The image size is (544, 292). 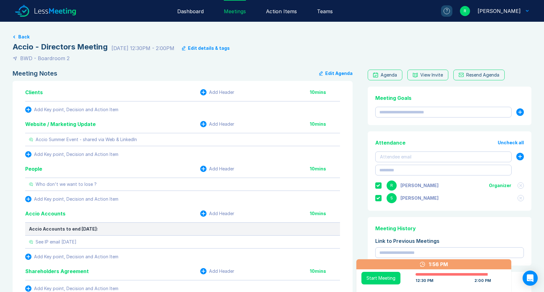 What do you see at coordinates (479, 75) in the screenshot?
I see `button: Resend Agenda` at bounding box center [479, 75].